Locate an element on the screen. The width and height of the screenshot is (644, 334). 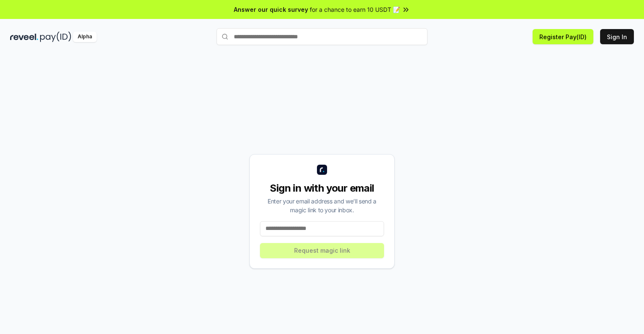
div: Alpha is located at coordinates (85, 37).